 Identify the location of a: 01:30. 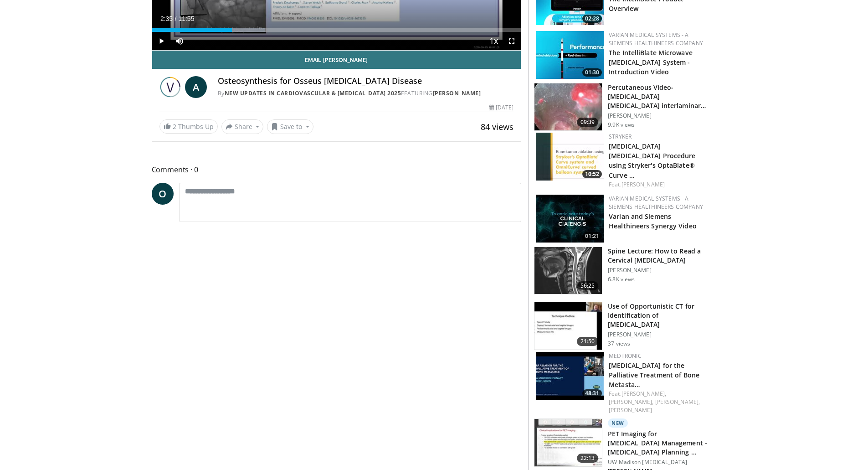
(571, 54).